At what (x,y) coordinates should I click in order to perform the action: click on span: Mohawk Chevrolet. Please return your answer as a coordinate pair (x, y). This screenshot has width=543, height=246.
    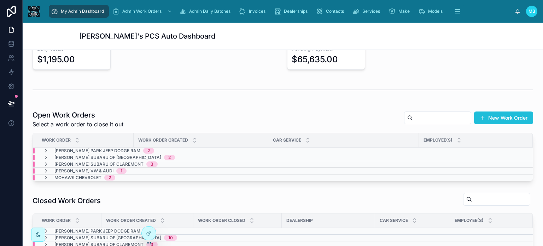
    Looking at the image, I should click on (78, 177).